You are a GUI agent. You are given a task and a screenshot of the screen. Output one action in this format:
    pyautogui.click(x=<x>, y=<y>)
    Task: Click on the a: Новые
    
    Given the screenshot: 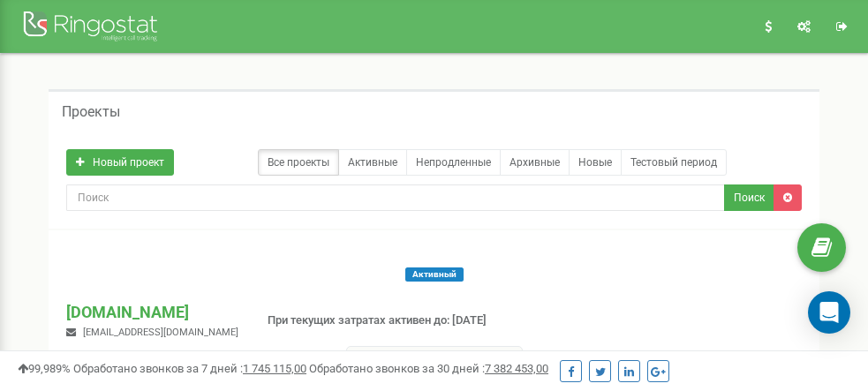 What is the action you would take?
    pyautogui.click(x=595, y=163)
    